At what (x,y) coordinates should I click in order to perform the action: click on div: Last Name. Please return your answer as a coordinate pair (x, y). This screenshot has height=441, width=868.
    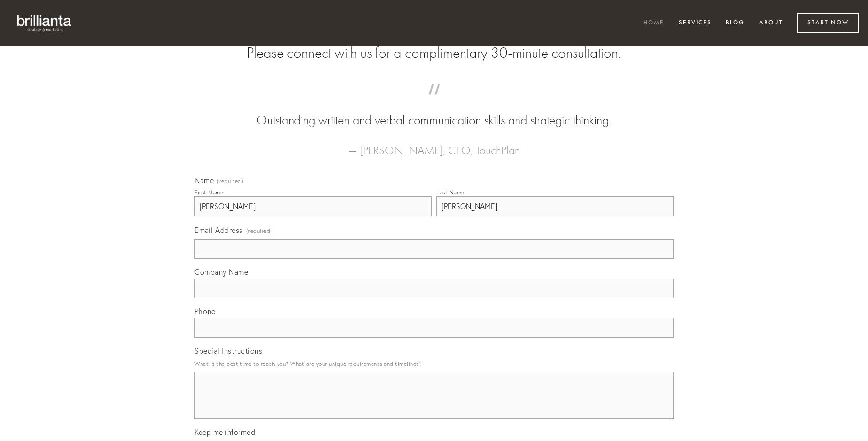
    Looking at the image, I should click on (451, 192).